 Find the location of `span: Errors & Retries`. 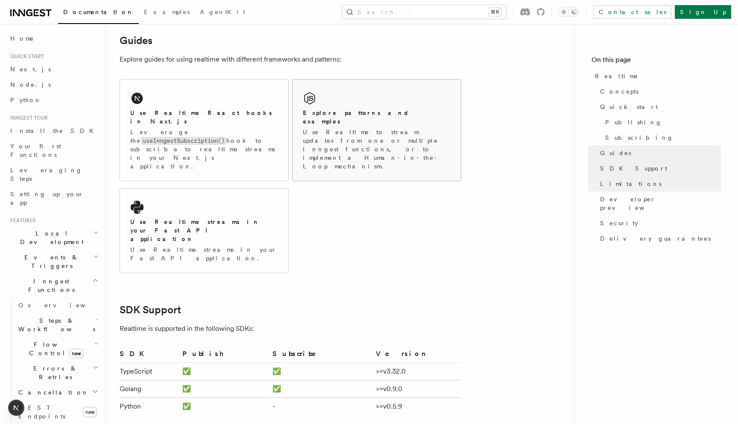

span: Errors & Retries is located at coordinates (54, 372).